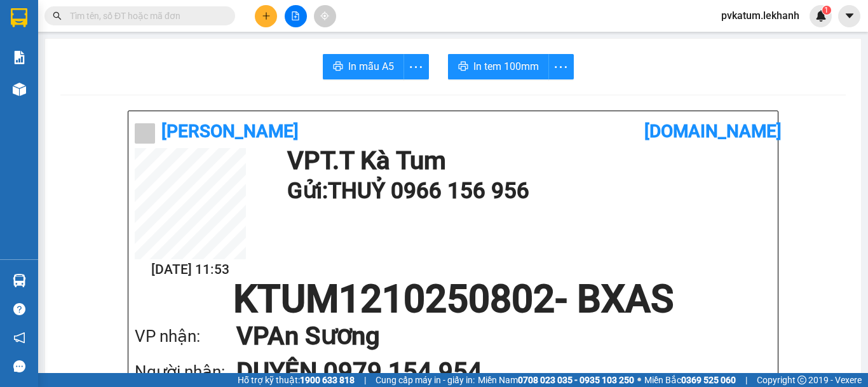 Image resolution: width=868 pixels, height=387 pixels. What do you see at coordinates (760, 15) in the screenshot?
I see `span: pvkatum.lekhanh` at bounding box center [760, 15].